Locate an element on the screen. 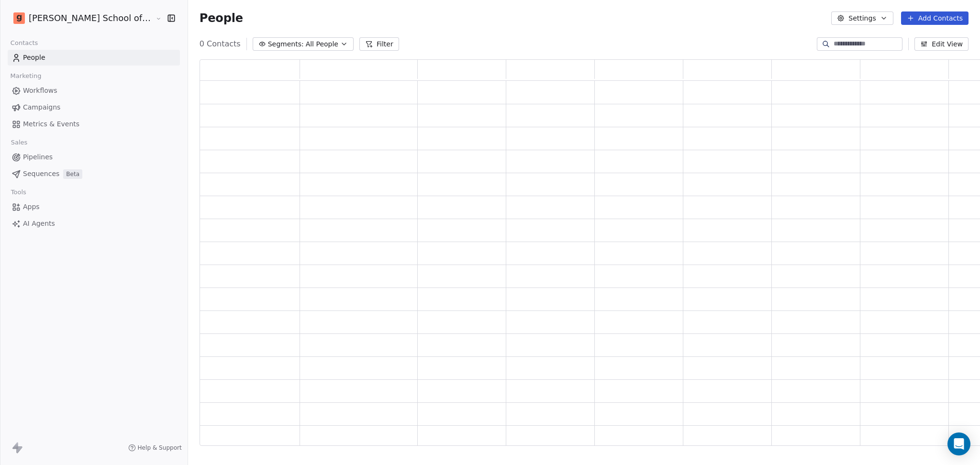  button: Add Contacts is located at coordinates (934, 19).